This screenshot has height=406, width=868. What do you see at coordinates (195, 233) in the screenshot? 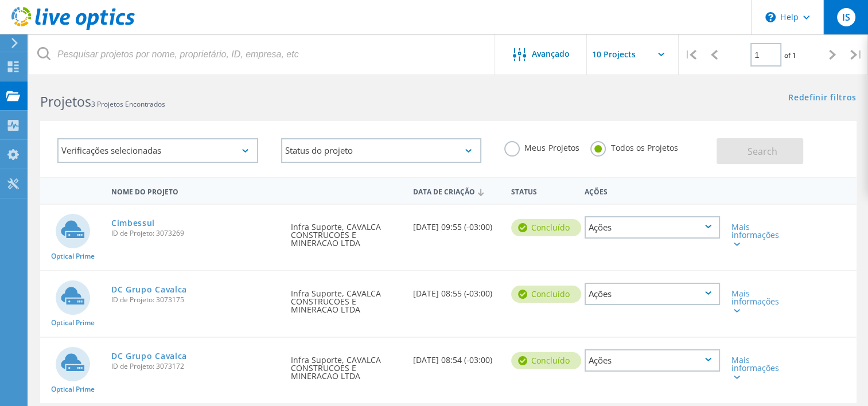
I see `span: ID de Projeto: 3073269` at bounding box center [195, 233].